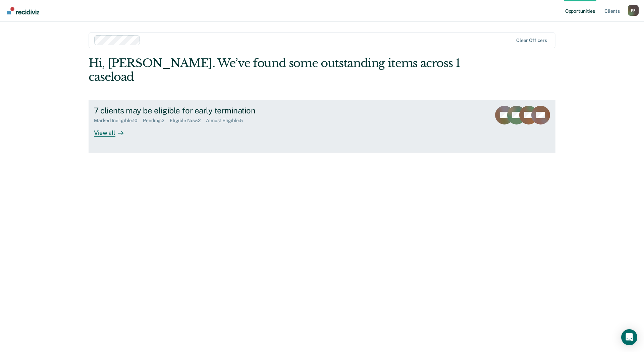  Describe the element at coordinates (113, 130) in the screenshot. I see `div: View all` at that location.